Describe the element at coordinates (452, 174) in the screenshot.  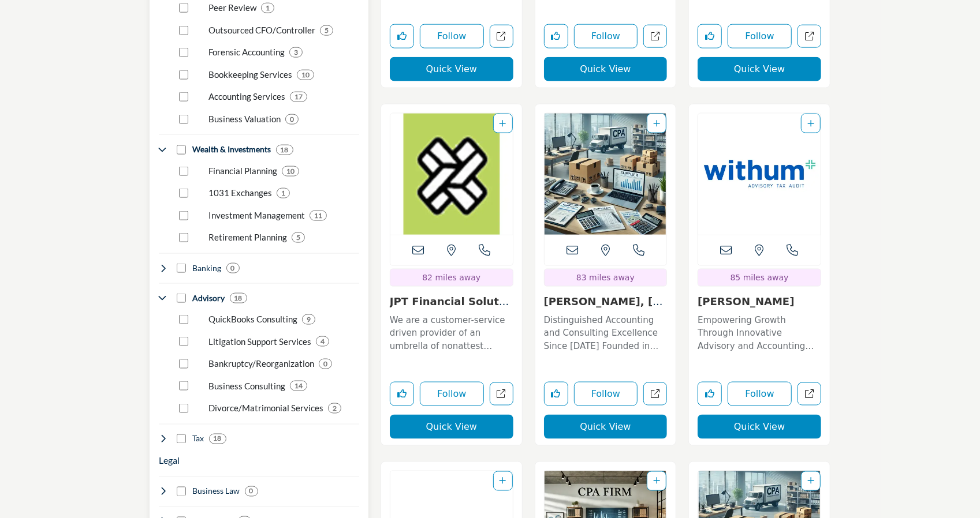
I see `img: JPT Financial Solutions, Inc.` at that location.